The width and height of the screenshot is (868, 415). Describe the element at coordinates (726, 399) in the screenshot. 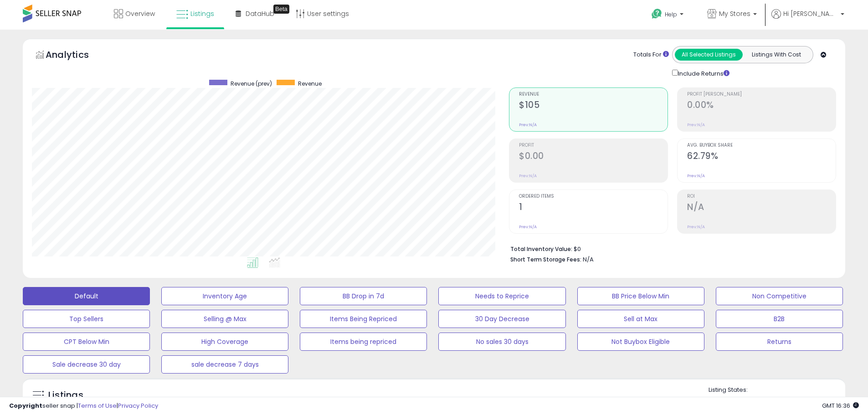

I see `label: Active` at that location.